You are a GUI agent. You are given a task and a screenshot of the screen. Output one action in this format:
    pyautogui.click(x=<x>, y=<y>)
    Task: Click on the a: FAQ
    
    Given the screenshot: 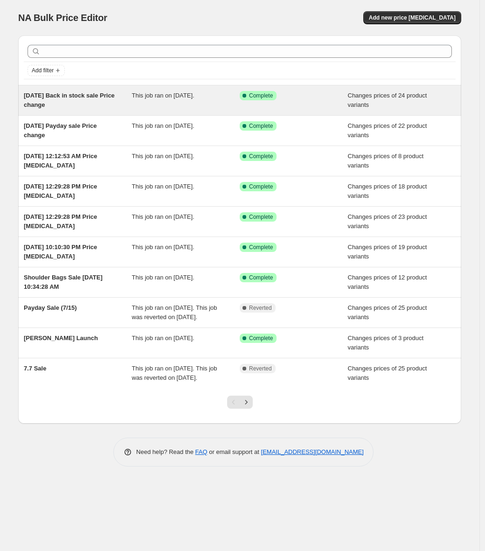 What is the action you would take?
    pyautogui.click(x=202, y=452)
    